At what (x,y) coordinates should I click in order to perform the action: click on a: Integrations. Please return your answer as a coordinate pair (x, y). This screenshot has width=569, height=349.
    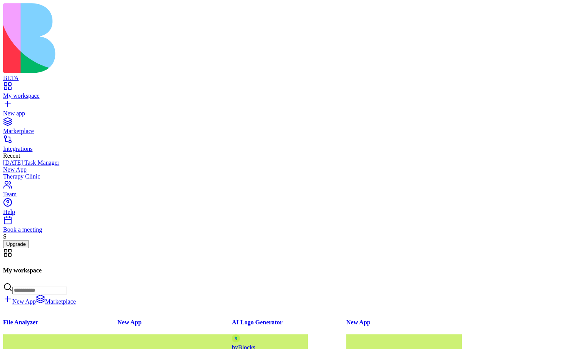
    Looking at the image, I should click on (284, 146).